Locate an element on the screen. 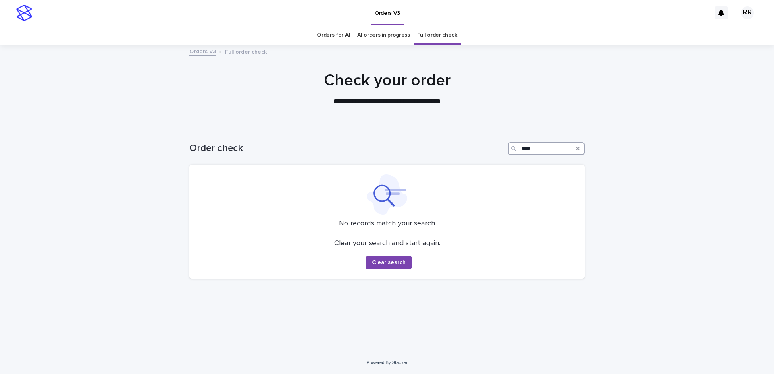  span: Clear search is located at coordinates (388, 263).